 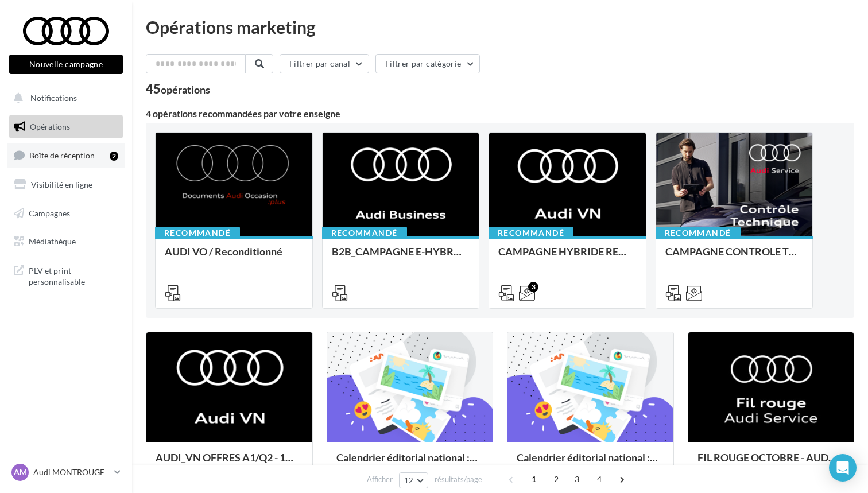 I want to click on span: Afficher, so click(x=379, y=479).